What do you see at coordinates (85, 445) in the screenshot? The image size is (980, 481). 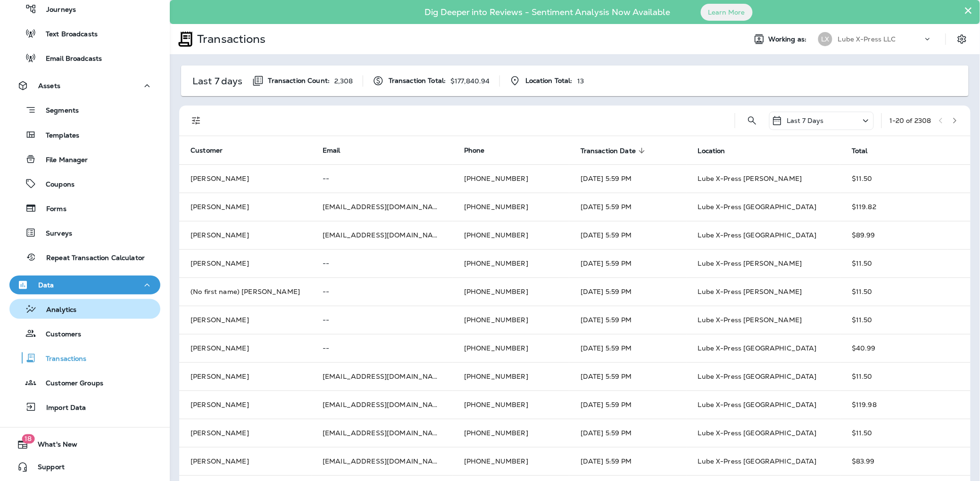 I see `button: 18What's New` at bounding box center [85, 445].